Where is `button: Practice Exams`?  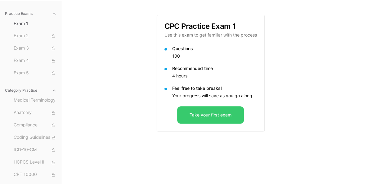
button: Practice Exams is located at coordinates (31, 14).